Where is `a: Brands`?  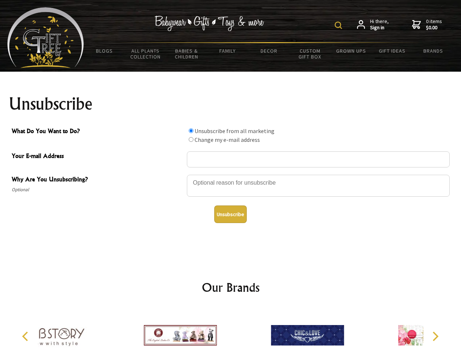
a: Brands is located at coordinates (433, 51).